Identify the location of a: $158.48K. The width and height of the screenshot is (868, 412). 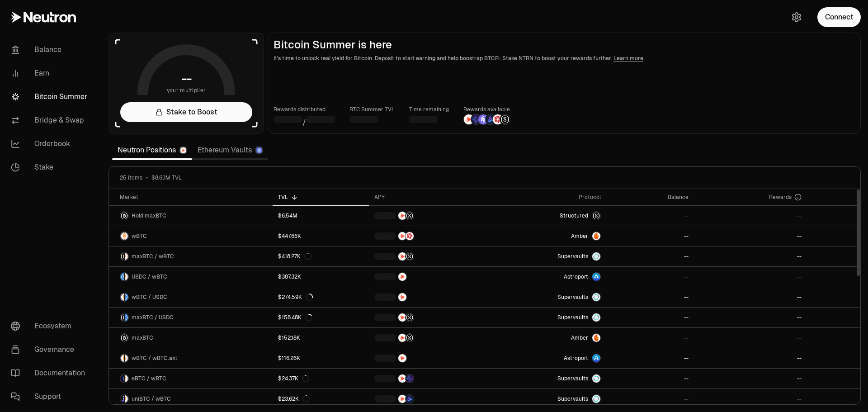
(321, 317).